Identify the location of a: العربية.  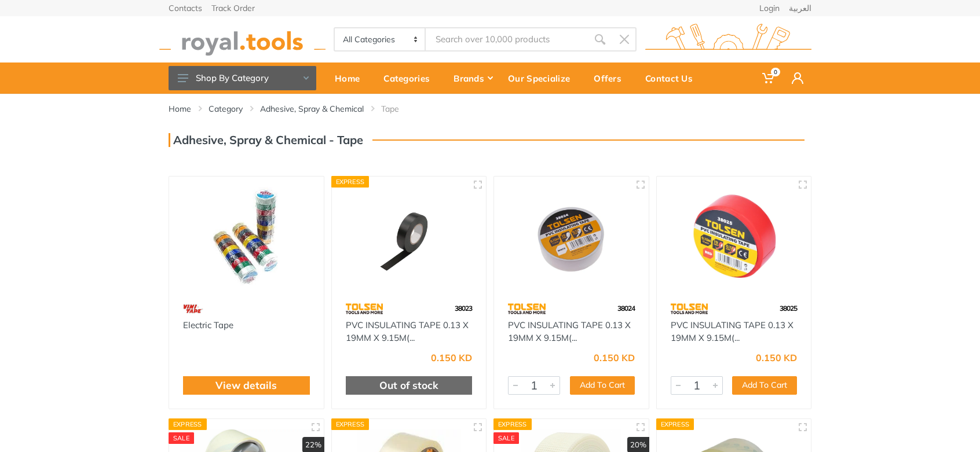
(800, 8).